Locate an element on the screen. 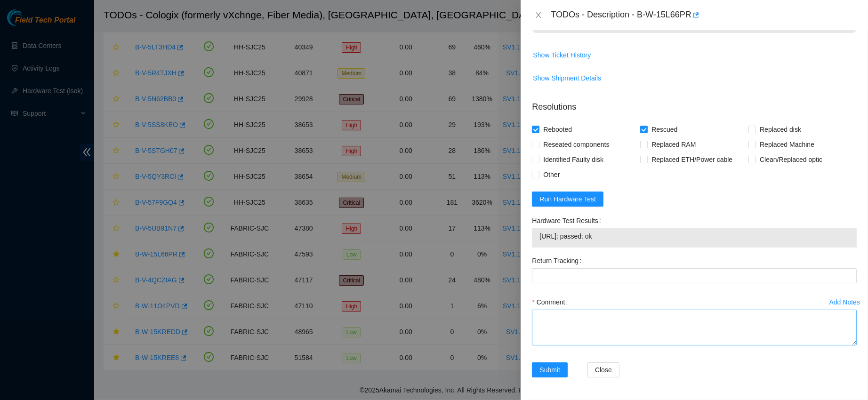 The height and width of the screenshot is (400, 868). button: Show Shipment Details is located at coordinates (567, 78).